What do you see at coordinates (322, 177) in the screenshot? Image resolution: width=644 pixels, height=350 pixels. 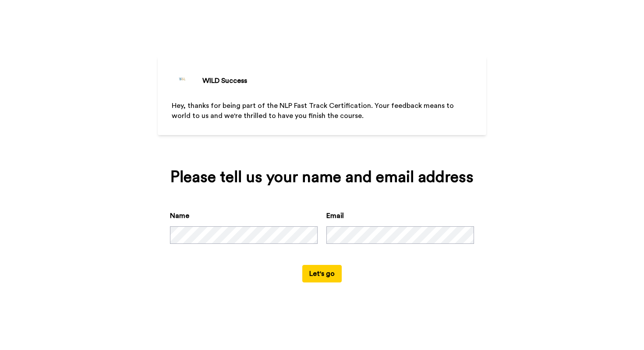 I see `div: Please tell us your name and email address` at bounding box center [322, 177].